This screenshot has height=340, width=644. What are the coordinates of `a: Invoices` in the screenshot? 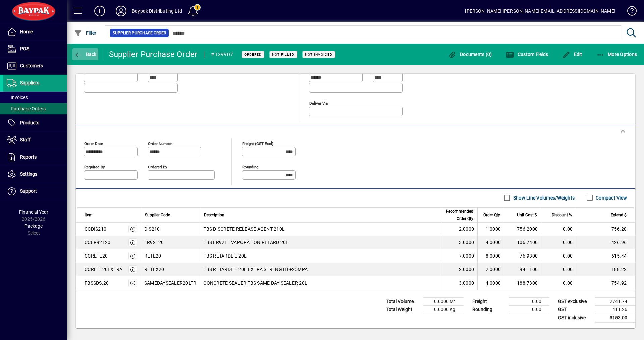 It's located at (35, 97).